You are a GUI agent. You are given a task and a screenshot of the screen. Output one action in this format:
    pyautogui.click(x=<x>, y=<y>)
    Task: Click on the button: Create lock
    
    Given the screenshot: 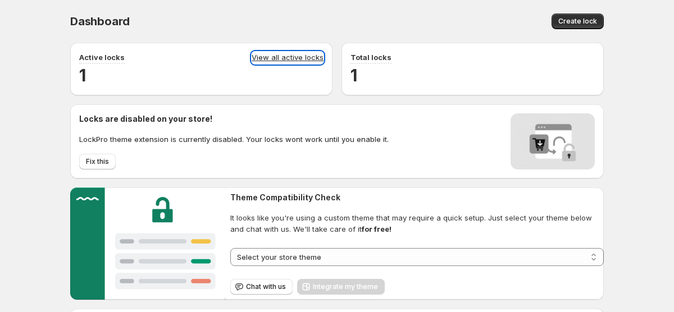 What is the action you would take?
    pyautogui.click(x=578, y=21)
    